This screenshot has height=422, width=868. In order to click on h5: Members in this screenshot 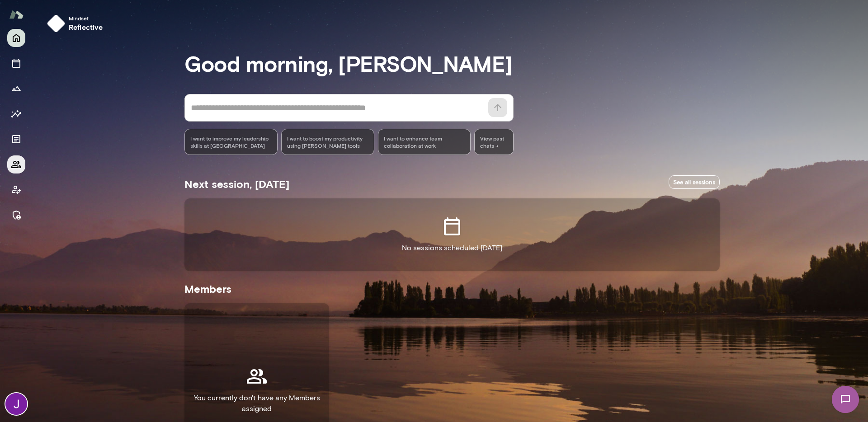, I will do `click(452, 289)`.